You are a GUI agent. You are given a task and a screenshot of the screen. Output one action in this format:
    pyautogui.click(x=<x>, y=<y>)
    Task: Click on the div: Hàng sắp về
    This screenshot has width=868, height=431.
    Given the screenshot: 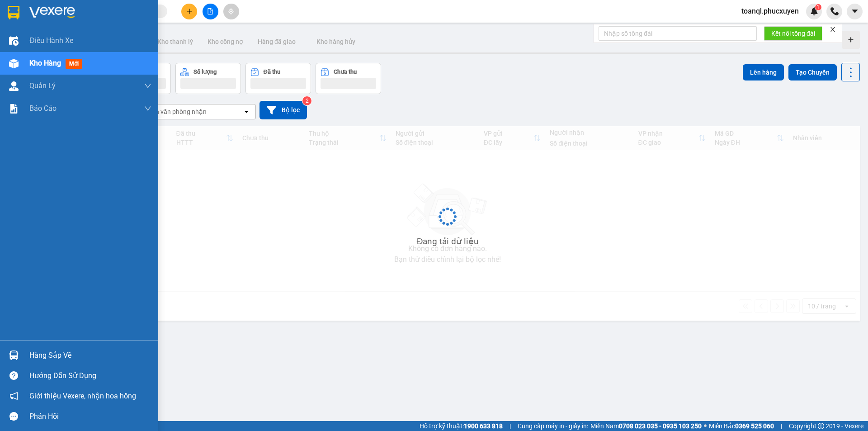 What is the action you would take?
    pyautogui.click(x=90, y=356)
    